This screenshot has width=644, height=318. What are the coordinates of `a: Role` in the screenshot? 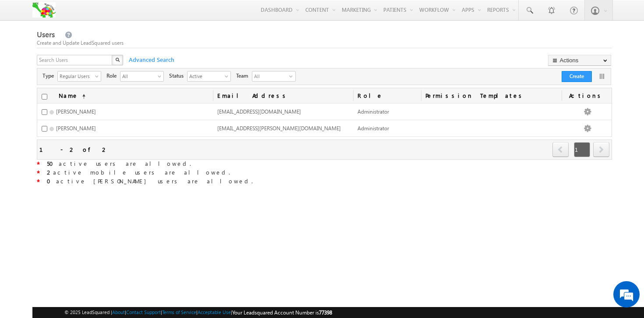 It's located at (387, 95).